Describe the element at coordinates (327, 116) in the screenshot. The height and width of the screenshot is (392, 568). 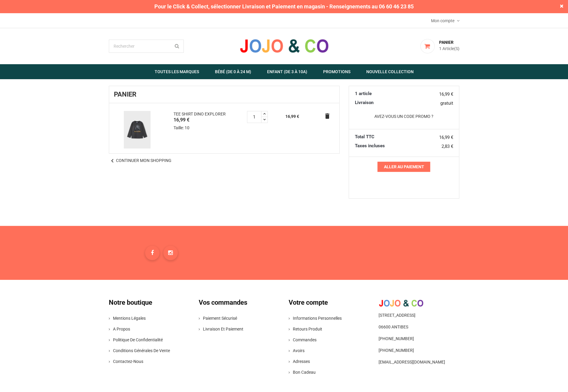
I see `a: delete` at that location.